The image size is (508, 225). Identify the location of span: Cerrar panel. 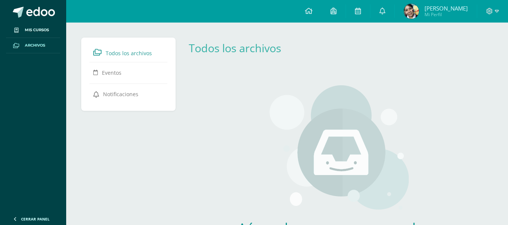
(35, 219).